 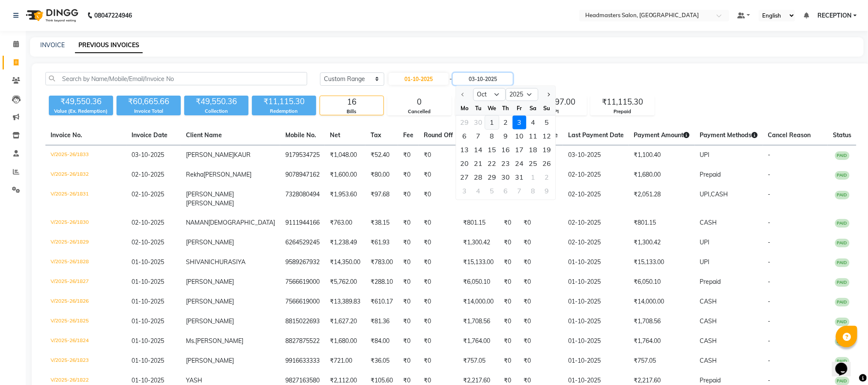 I want to click on div: Th, so click(x=506, y=108).